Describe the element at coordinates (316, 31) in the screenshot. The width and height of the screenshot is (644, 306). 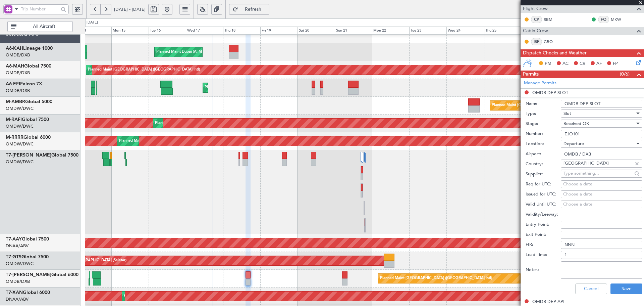
I see `div: Sat 20` at that location.